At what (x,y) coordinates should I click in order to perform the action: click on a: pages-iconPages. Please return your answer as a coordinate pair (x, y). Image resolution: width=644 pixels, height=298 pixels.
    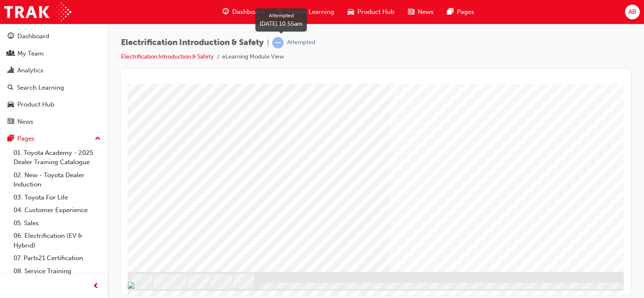
    Looking at the image, I should click on (460, 12).